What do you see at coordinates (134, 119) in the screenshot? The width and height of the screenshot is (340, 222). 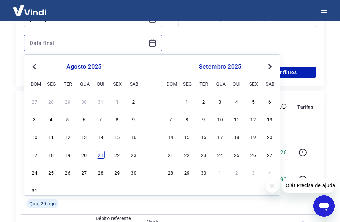 I see `div: Choose sábado, 9 de agosto de 2025` at bounding box center [134, 119].